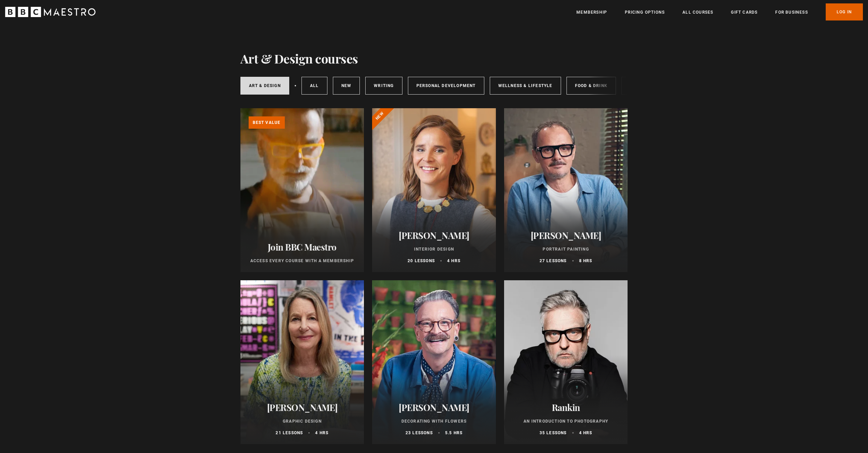 This screenshot has height=453, width=868. Describe the element at coordinates (454, 433) in the screenshot. I see `p: 5.5 hrs` at that location.